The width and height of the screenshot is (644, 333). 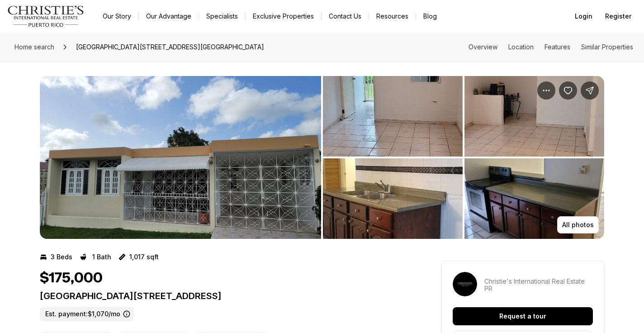 I want to click on p: Christie's International Real Estate PR, so click(x=539, y=285).